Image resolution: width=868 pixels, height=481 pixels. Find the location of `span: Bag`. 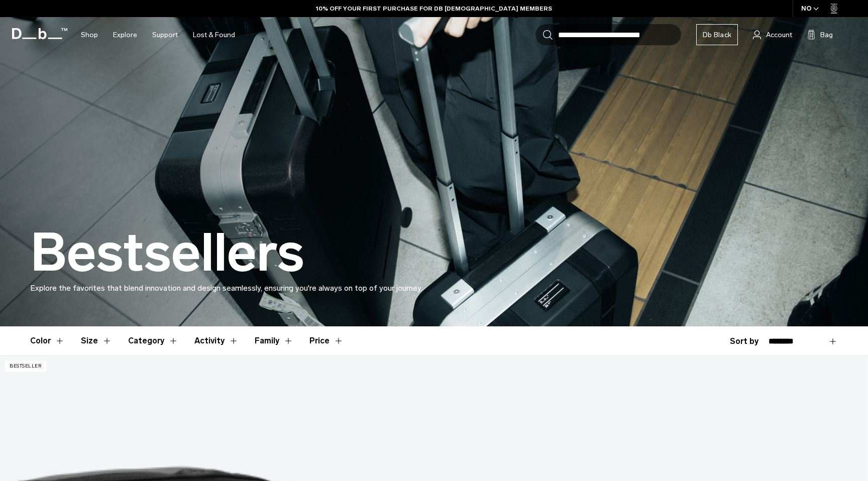

span: Bag is located at coordinates (826, 35).